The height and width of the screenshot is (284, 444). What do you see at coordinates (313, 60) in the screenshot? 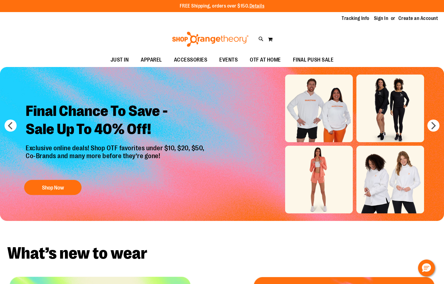
I see `span: FINAL PUSH SALE` at bounding box center [313, 60].